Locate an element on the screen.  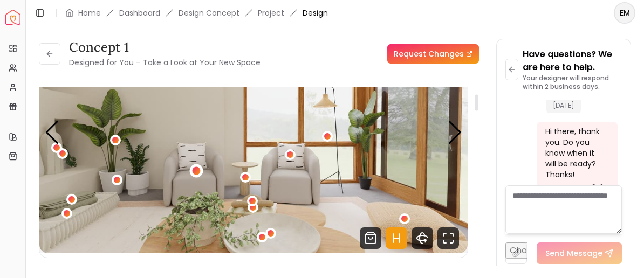
span: Design is located at coordinates (315, 13).